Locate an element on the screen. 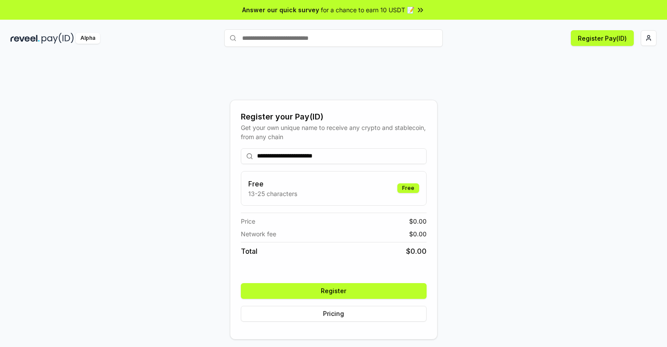 Image resolution: width=667 pixels, height=347 pixels. button: Register is located at coordinates (333, 291).